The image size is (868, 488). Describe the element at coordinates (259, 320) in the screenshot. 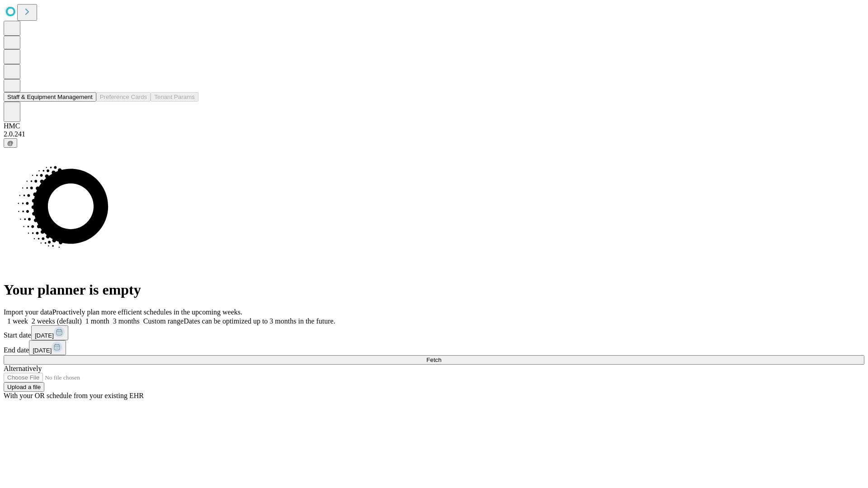

I see `span: Dates can be optimized up to 3 months in the future.` at that location.